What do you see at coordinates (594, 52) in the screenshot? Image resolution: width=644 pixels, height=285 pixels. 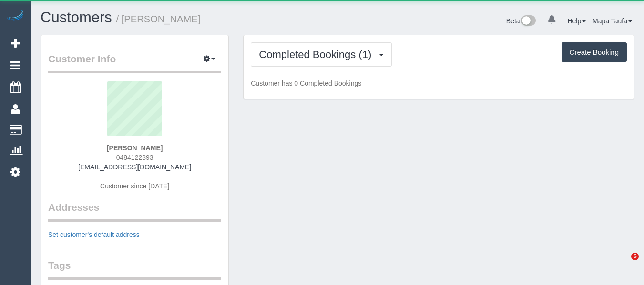 I see `button: Create Booking` at bounding box center [594, 52].